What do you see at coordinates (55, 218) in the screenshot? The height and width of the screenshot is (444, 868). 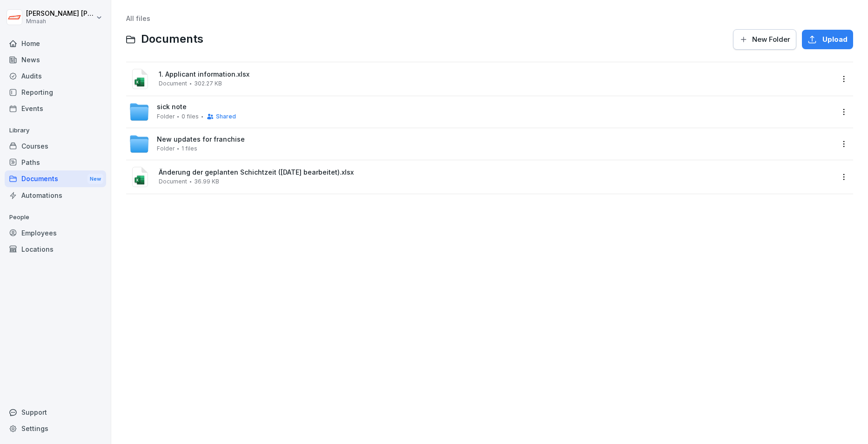 I see `p: People` at bounding box center [55, 218].